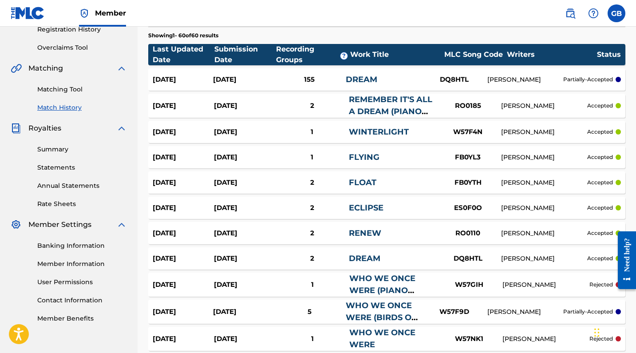  I want to click on span: Member, so click(111, 13).